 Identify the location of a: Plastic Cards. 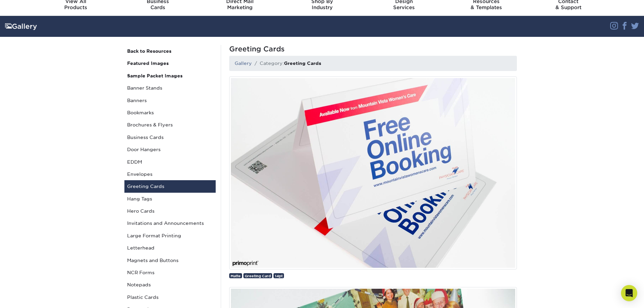
(170, 298).